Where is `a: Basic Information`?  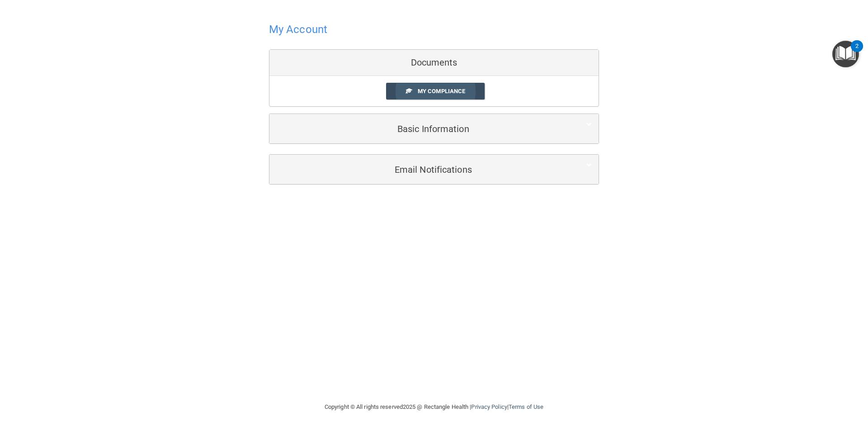
a: Basic Information is located at coordinates (434, 129).